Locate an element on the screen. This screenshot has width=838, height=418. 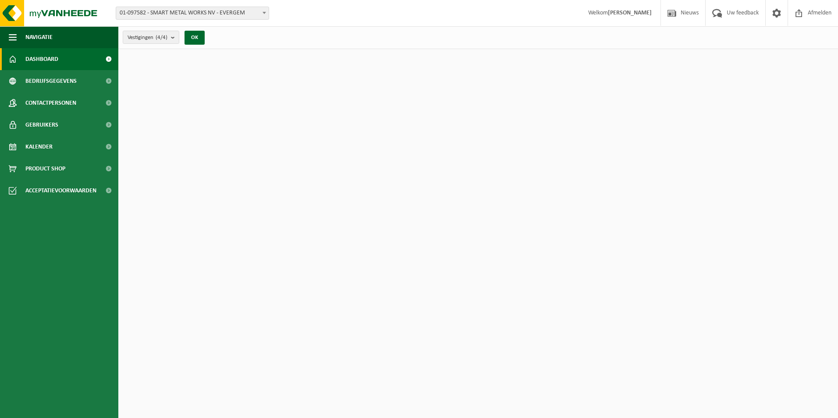
span: 01-097582 - SMART METAL WORKS NV - EVERGEM is located at coordinates (192, 13).